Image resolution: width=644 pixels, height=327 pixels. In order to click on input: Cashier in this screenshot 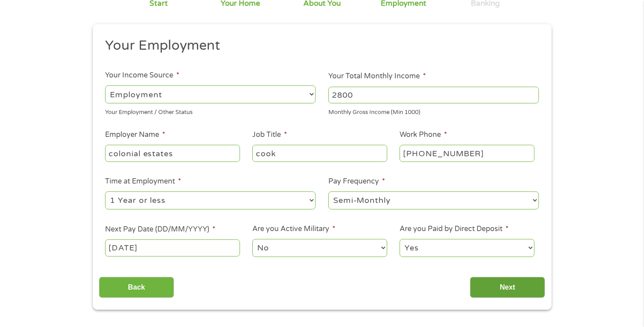, I will do `click(320, 153)`.